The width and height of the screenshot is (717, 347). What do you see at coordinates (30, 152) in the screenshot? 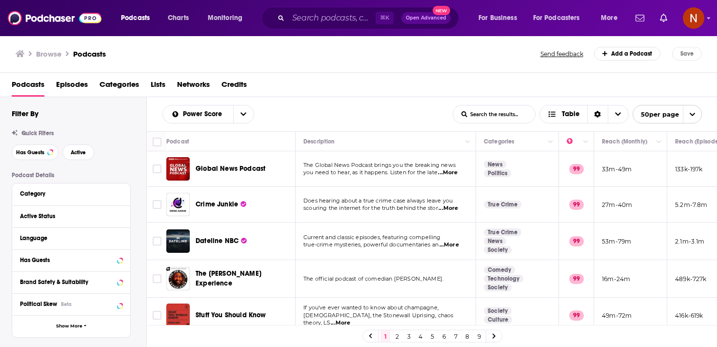
I see `span: Has Guests` at bounding box center [30, 152].